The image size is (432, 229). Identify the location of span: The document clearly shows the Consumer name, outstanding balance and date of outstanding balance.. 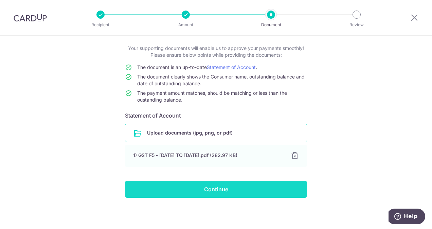
(221, 80).